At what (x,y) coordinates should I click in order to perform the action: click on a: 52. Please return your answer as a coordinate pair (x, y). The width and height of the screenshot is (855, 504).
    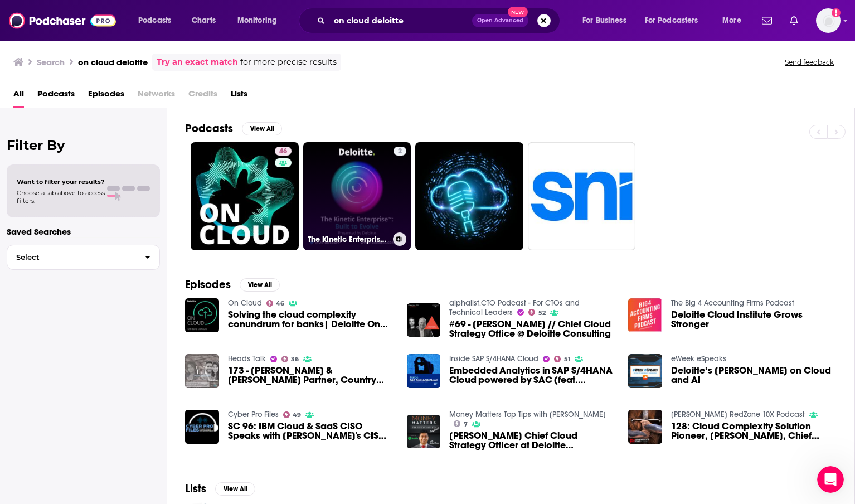
    Looking at the image, I should click on (537, 312).